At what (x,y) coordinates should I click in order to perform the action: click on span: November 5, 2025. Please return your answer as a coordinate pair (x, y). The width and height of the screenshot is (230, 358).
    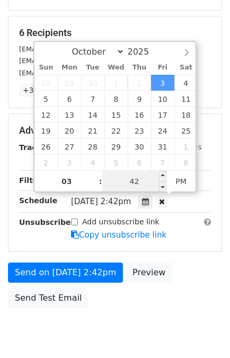
    Looking at the image, I should click on (116, 163).